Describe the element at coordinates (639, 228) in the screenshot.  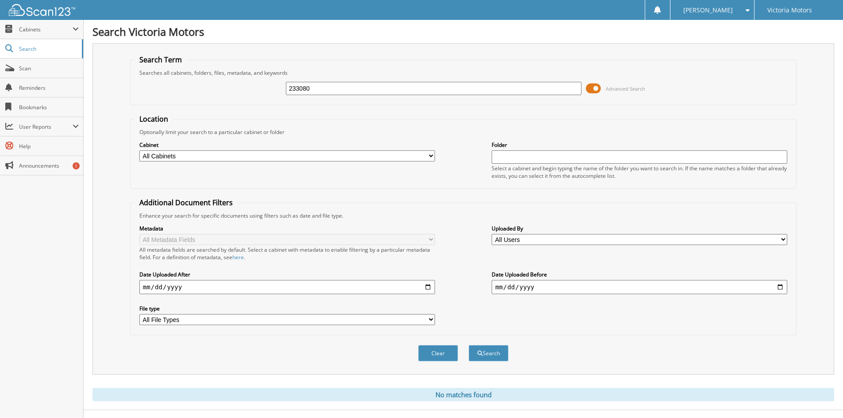
I see `label: Uploaded By` at that location.